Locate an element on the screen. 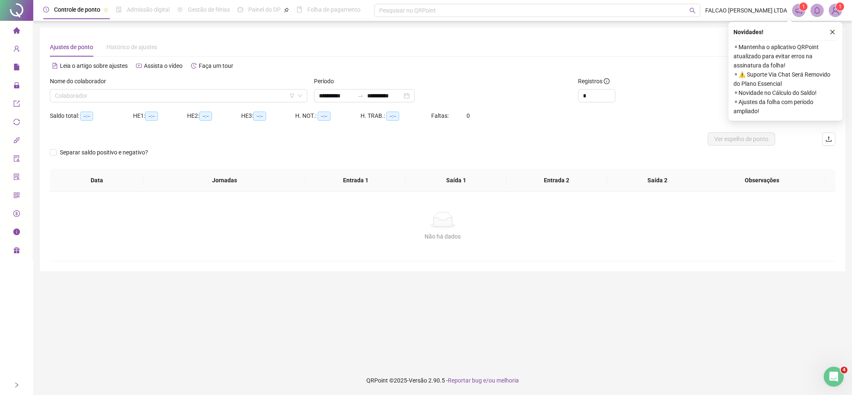 The image size is (852, 395). span: Gestão de férias is located at coordinates (209, 10).